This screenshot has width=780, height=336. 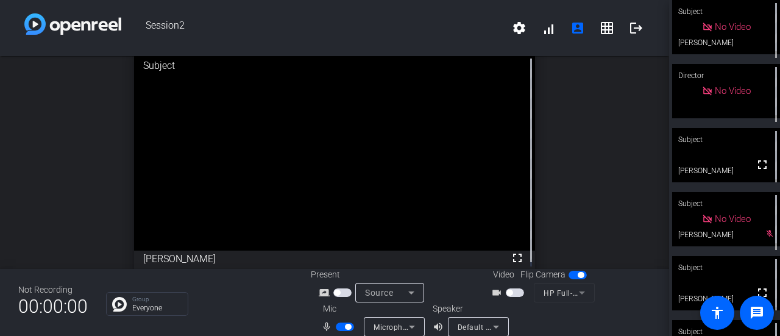 What do you see at coordinates (578, 28) in the screenshot?
I see `mat-icon: account_box` at bounding box center [578, 28].